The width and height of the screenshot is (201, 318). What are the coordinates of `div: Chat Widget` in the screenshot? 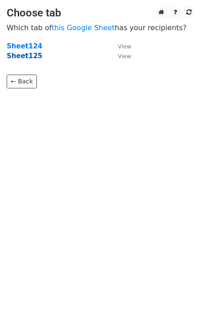 It's located at (179, 297).